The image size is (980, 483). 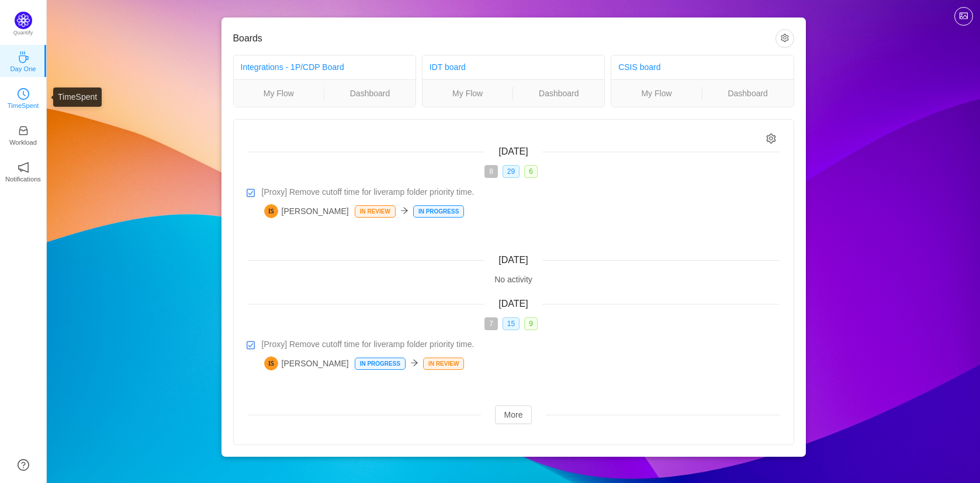 What do you see at coordinates (23, 106) in the screenshot?
I see `p: TimeSpent` at bounding box center [23, 106].